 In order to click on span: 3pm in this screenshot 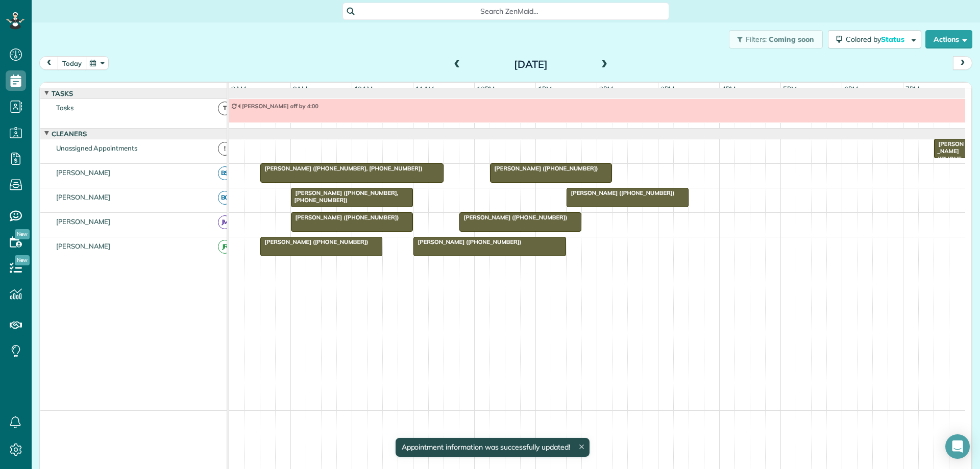, I will do `click(667, 89)`.